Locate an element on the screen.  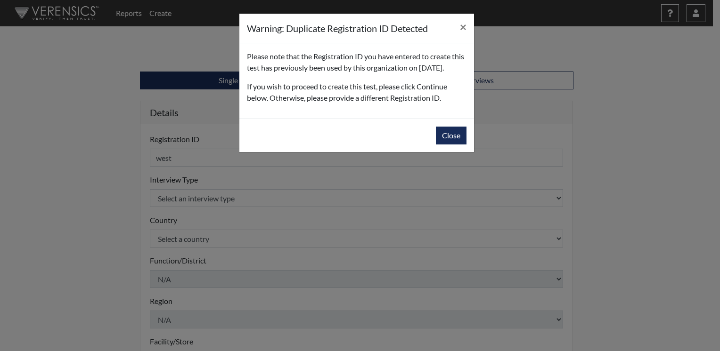
h5: Warning: Duplicate Registration ID Detected is located at coordinates (337, 28).